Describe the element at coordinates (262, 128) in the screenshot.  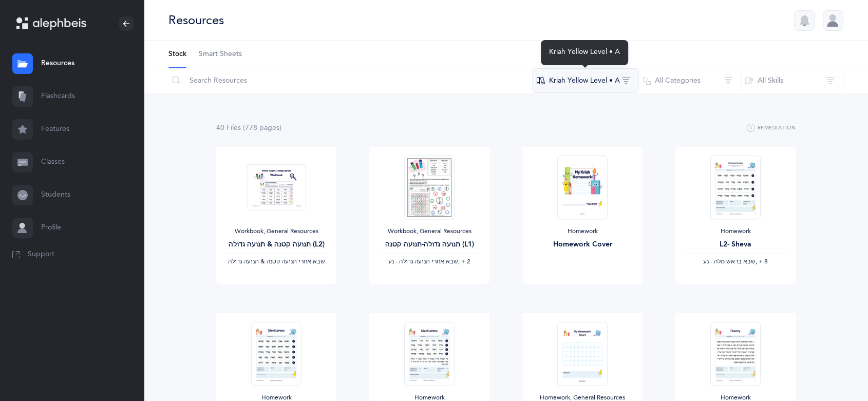
I see `span: (778 page )` at that location.